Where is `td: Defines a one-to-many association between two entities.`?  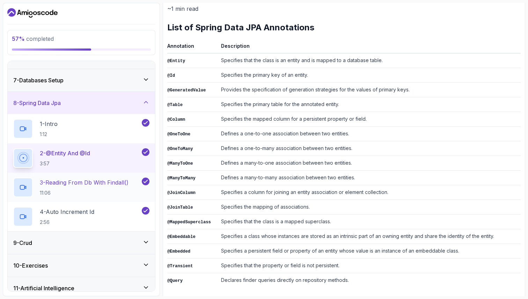 td: Defines a one-to-many association between two entities. is located at coordinates (369, 148).